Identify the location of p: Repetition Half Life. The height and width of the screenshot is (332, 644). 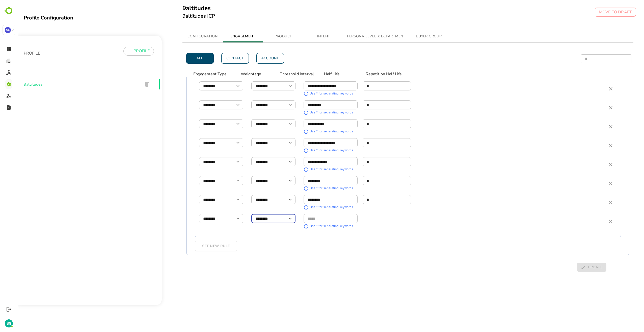
(372, 74).